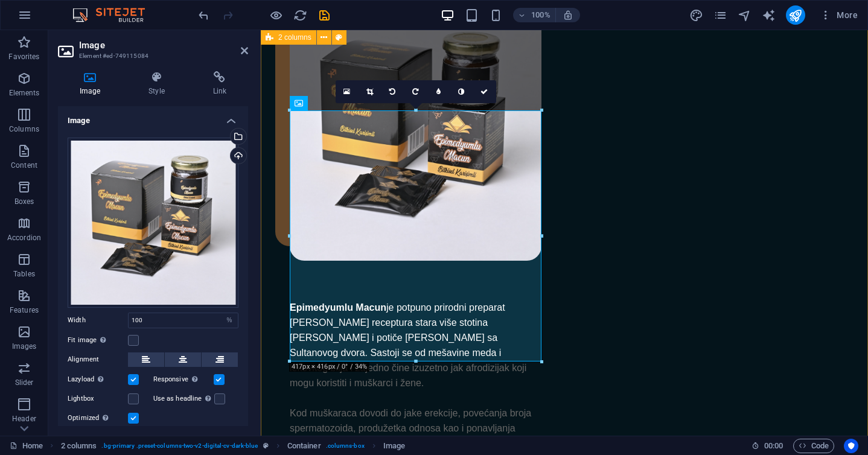 The image size is (868, 455). I want to click on i: Publish, so click(795, 15).